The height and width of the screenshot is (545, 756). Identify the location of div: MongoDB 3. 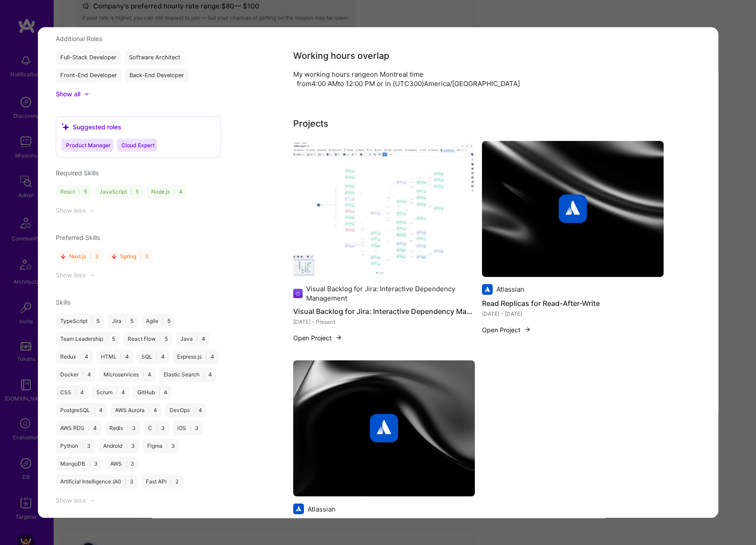
(79, 463).